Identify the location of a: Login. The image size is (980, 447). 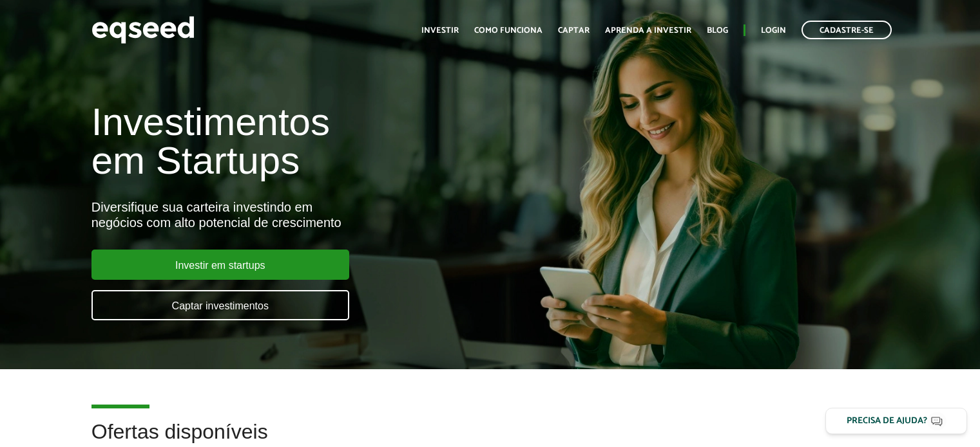
(773, 30).